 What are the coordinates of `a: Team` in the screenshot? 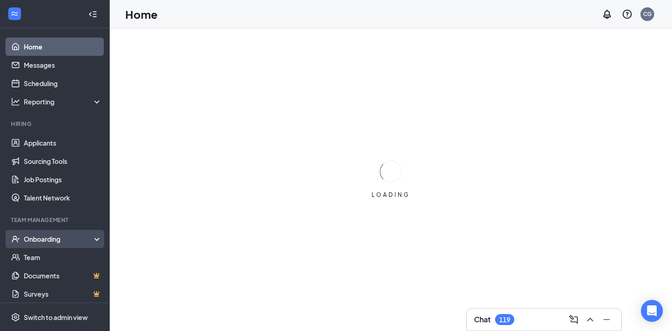 It's located at (63, 257).